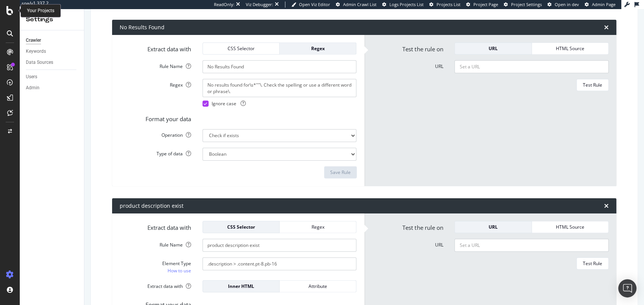 This screenshot has width=644, height=305. Describe the element at coordinates (52, 40) in the screenshot. I see `a: Crawler` at that location.